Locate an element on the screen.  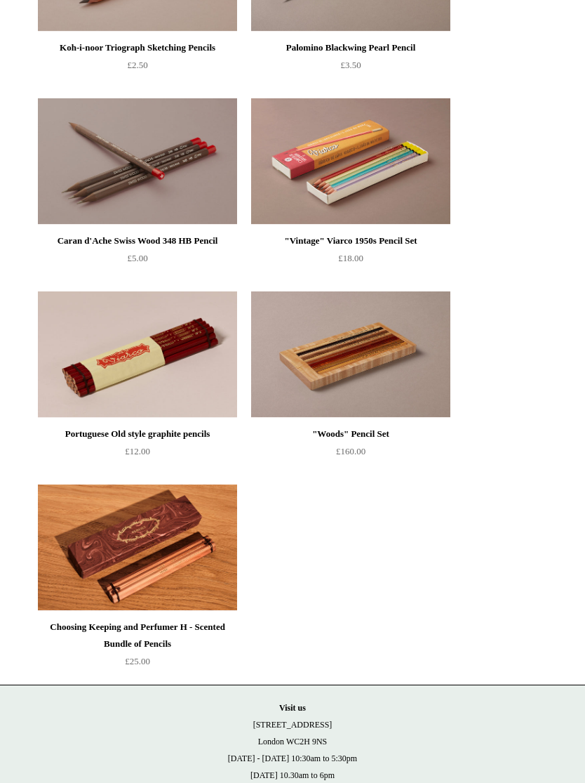
div: Choosing Keeping and Perfumer H - Scented Bundle of Pencils is located at coordinates (138, 635).